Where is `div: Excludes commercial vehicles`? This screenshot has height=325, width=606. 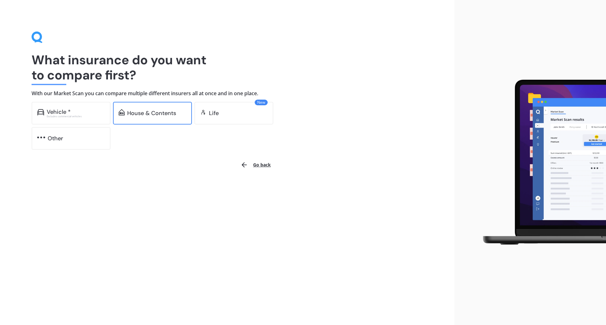
div: Excludes commercial vehicles is located at coordinates (76, 116).